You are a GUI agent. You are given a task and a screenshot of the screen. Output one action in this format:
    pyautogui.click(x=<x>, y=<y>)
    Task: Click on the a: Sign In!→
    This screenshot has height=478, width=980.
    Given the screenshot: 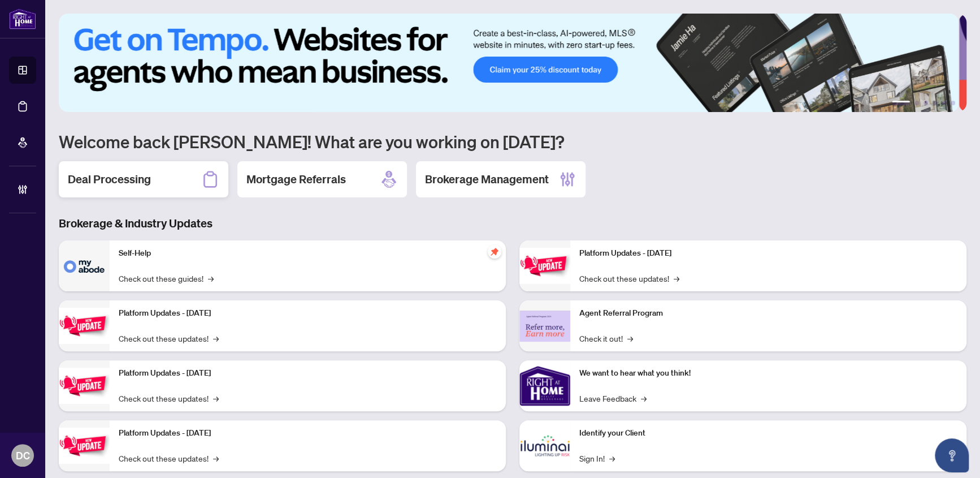 What is the action you would take?
    pyautogui.click(x=597, y=458)
    